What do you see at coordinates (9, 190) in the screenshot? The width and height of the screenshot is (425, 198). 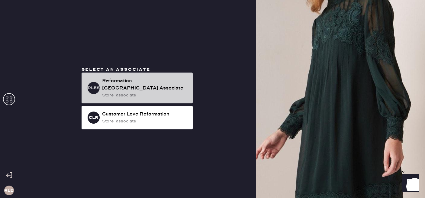 I see `h3: RLES` at bounding box center [9, 190].